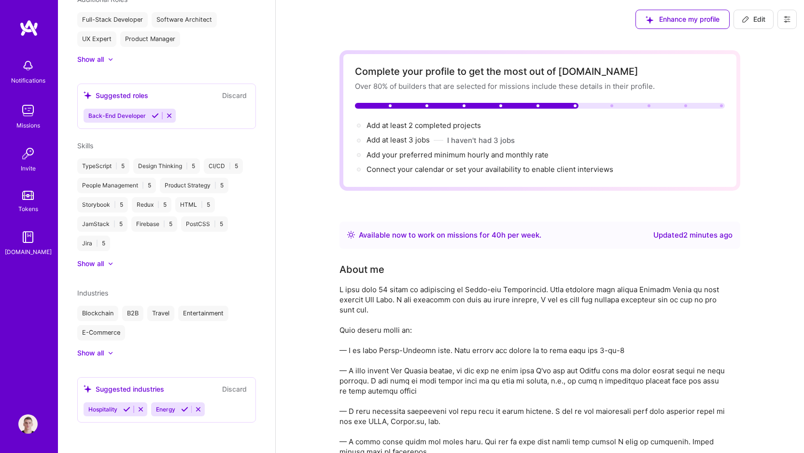 This screenshot has height=453, width=804. I want to click on span: Add at least 3 jobs, so click(398, 140).